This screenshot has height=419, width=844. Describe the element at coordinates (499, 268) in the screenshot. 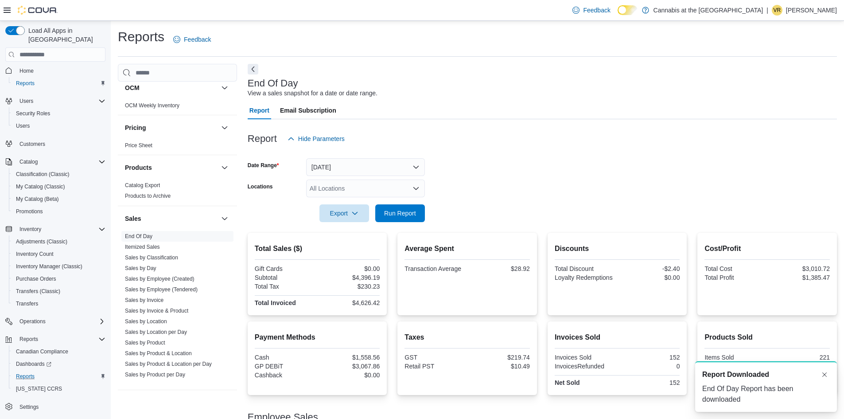

I see `div: $28.92` at that location.